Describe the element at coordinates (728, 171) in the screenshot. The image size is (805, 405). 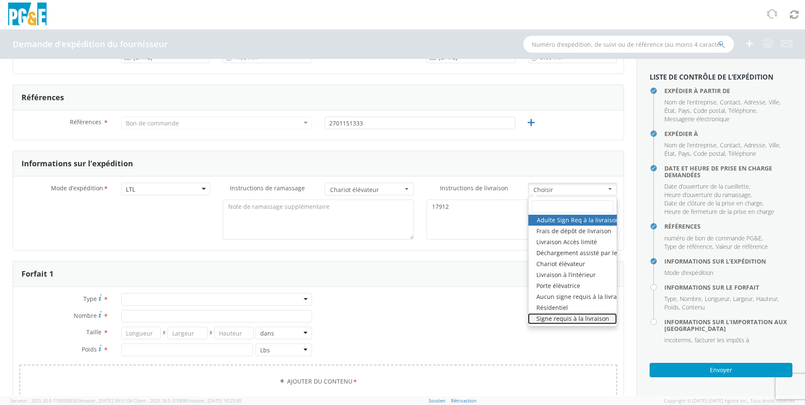
I see `h4: Date et heure de prise en charge demandées` at that location.